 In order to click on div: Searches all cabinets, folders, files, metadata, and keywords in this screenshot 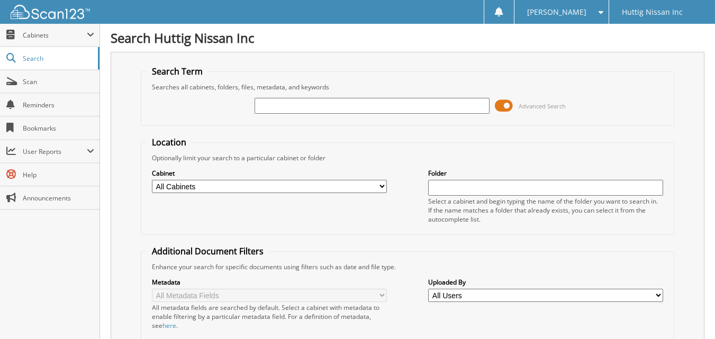, I will do `click(408, 87)`.